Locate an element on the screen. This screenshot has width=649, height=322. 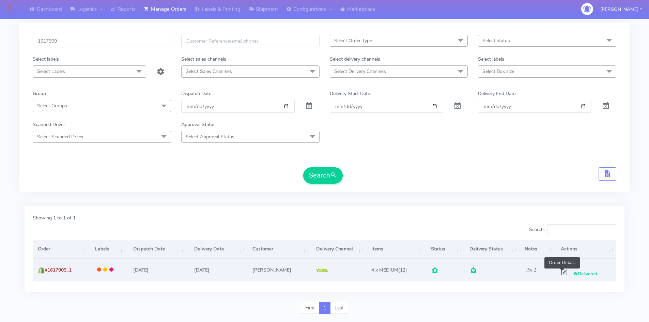
th: Delivery Date: activate to sort column ascending is located at coordinates (218, 249).